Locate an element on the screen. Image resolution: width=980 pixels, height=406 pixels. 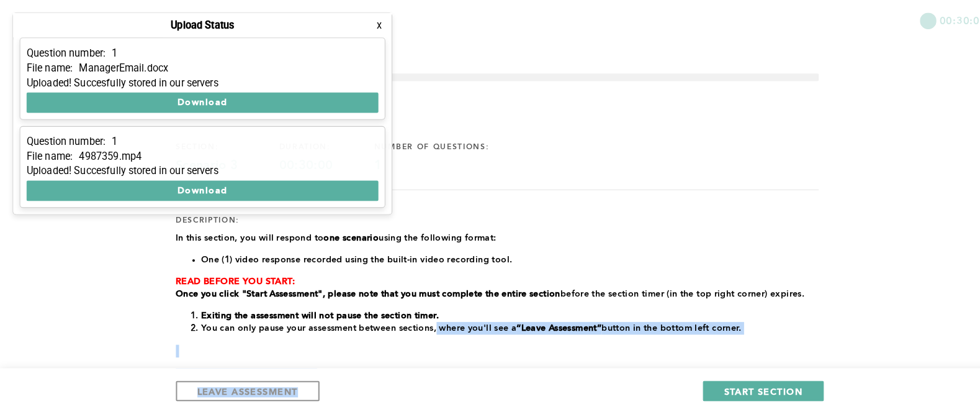
p: ManagerEmail.docx is located at coordinates (121, 67).